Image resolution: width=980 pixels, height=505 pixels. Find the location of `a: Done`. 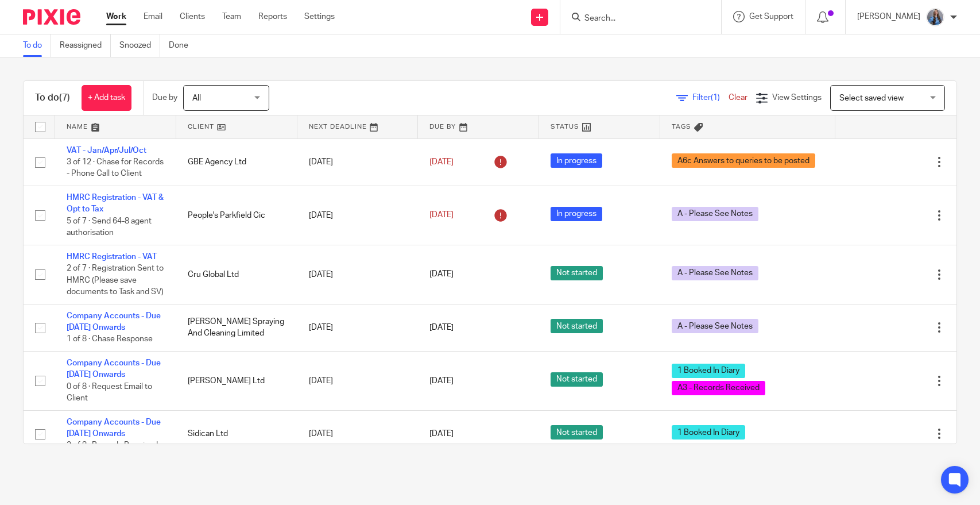

a: Done is located at coordinates (183, 45).